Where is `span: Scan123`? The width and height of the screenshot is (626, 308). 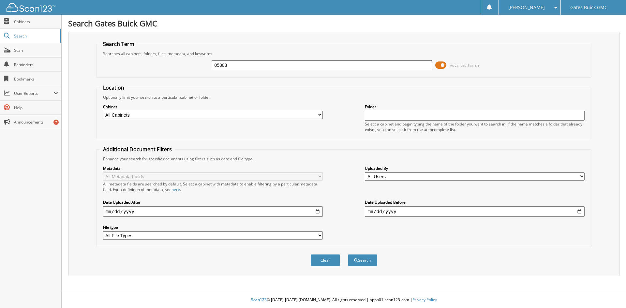
span: Scan123 is located at coordinates (259, 299).